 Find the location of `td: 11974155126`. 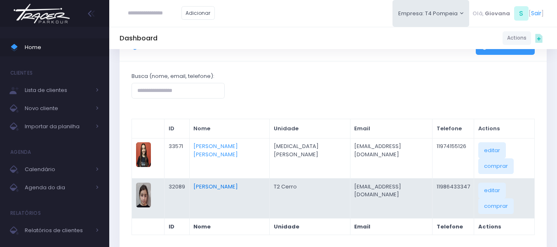

td: 11974155126 is located at coordinates (453, 158).